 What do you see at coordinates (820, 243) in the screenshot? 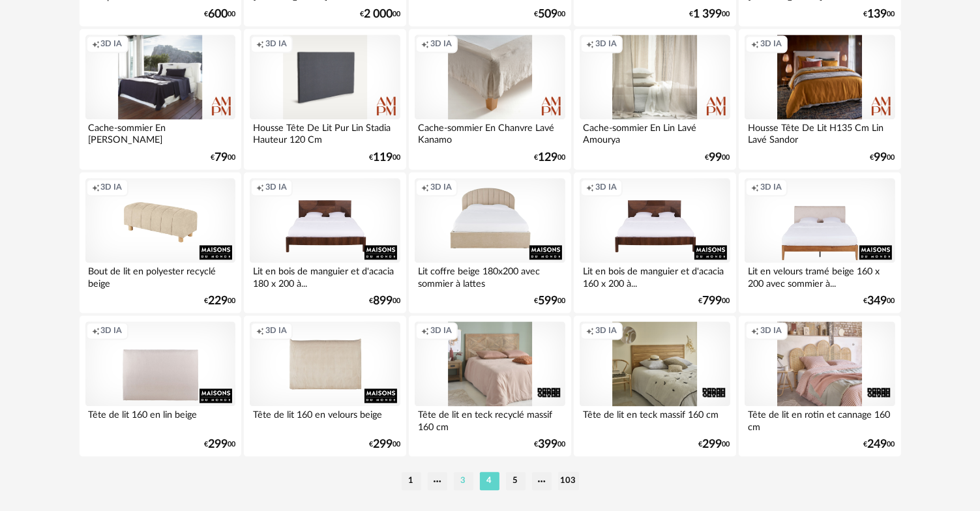
I see `a: Creation icon 3D IA Lit en velours tramé beige 160 x 200 avec sommier à... €34900` at bounding box center [820, 243].